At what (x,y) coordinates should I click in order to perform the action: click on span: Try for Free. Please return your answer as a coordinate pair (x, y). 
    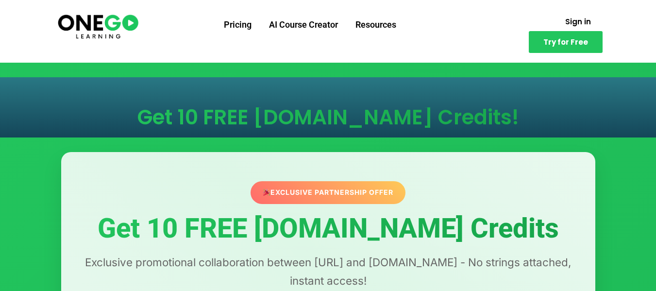
    Looking at the image, I should click on (566, 42).